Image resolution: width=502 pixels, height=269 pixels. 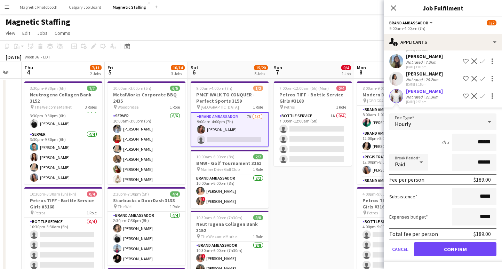 I want to click on div: Total fee per person, so click(x=414, y=234).